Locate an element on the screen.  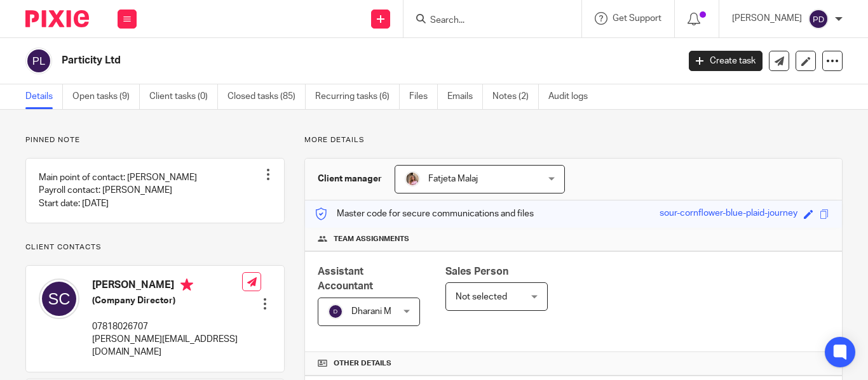
a: Client tasks (0) is located at coordinates (184, 96).